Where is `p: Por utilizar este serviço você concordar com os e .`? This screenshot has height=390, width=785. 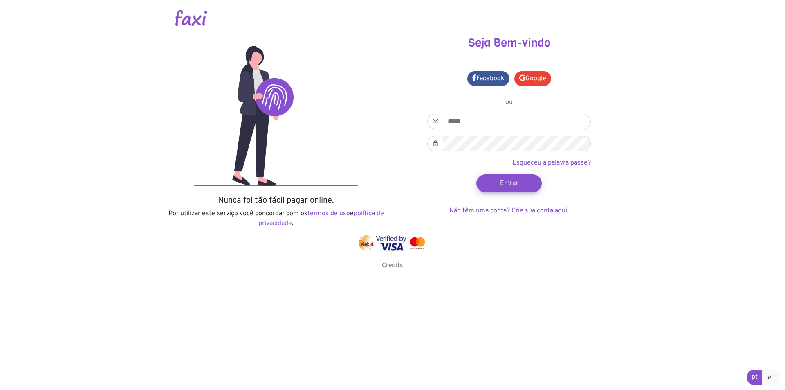
p: Por utilizar este serviço você concordar com os e . is located at coordinates (276, 218).